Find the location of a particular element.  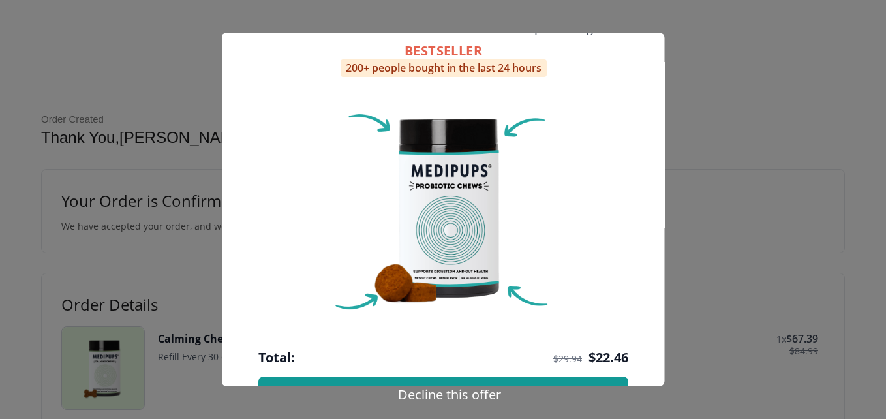

button: Decline this offer is located at coordinates (450, 394).